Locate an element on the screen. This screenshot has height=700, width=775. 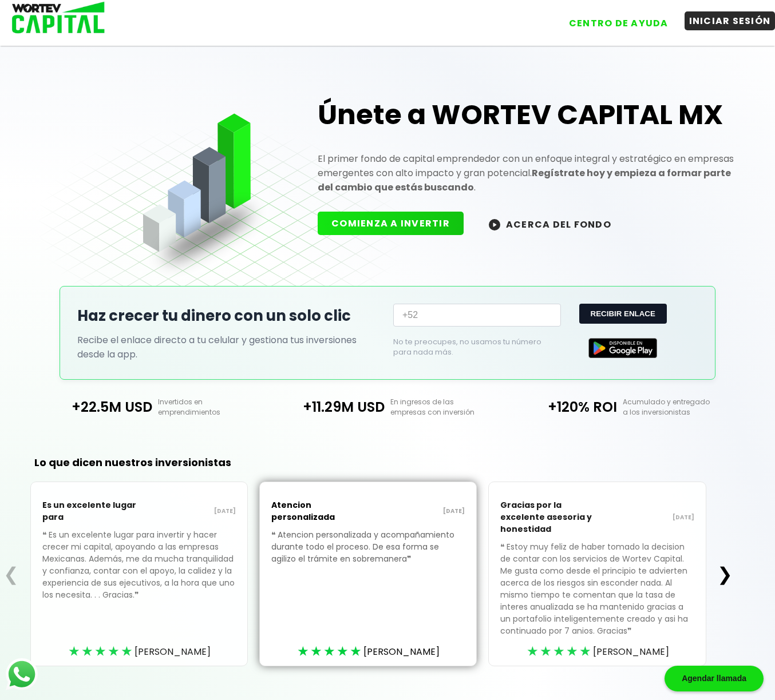
p: Gracias por la excelente asesoria y honestidad is located at coordinates (548, 517).